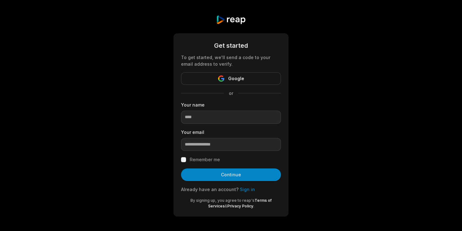 The height and width of the screenshot is (231, 462). What do you see at coordinates (247, 189) in the screenshot?
I see `a: Sign in` at bounding box center [247, 189].